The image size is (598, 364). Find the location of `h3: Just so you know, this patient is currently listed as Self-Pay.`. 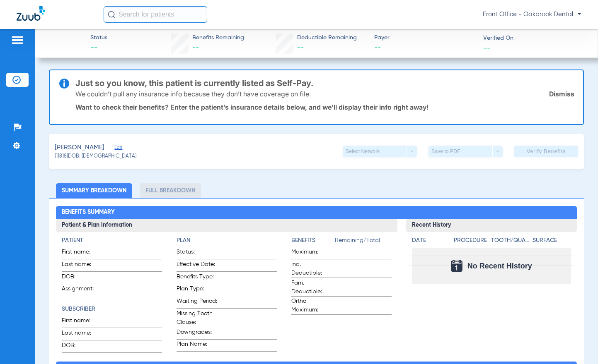

h3: Just so you know, this patient is currently listed as Self-Pay. is located at coordinates (325, 83).